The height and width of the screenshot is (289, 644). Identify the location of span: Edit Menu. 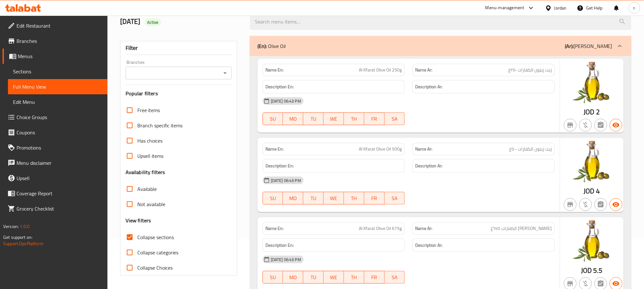
(58, 102).